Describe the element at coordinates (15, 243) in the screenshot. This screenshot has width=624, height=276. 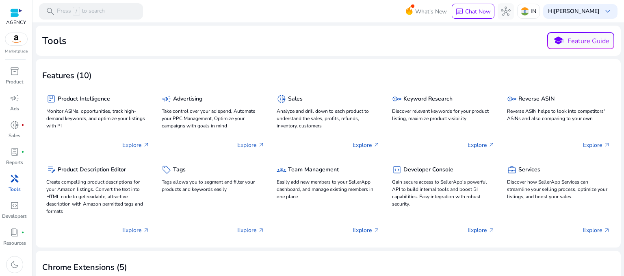
I see `p: Resources` at that location.